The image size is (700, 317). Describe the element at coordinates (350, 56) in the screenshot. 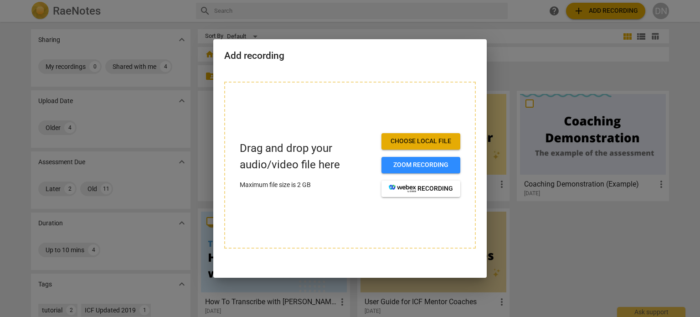

I see `h2: Add recording` at that location.